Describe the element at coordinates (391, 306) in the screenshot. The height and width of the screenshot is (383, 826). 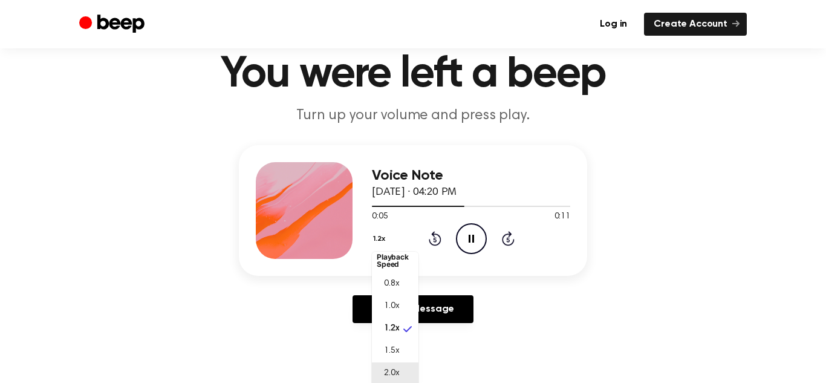
I see `span: 1.0x` at that location.